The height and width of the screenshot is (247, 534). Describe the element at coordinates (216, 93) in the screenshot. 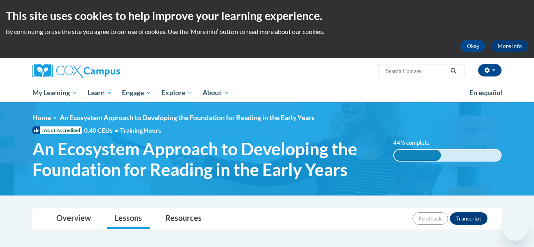

I see `span: About` at that location.